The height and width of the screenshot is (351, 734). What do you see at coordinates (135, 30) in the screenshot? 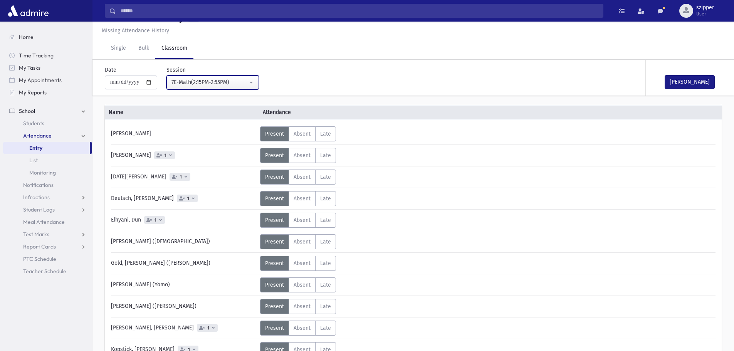
I see `u: Missing Attendance History` at bounding box center [135, 30].